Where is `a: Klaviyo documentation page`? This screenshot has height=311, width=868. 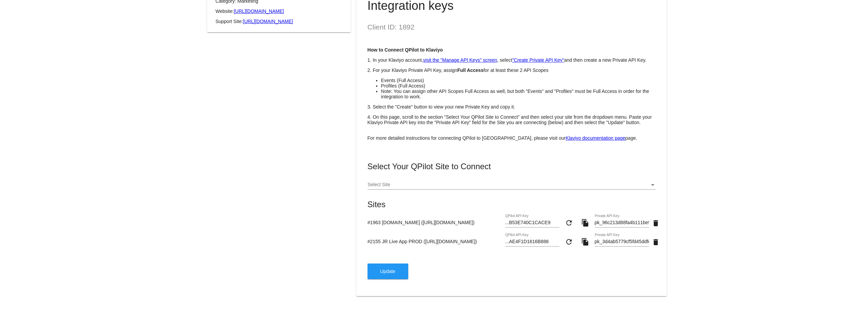
a: Klaviyo documentation page is located at coordinates (596, 138).